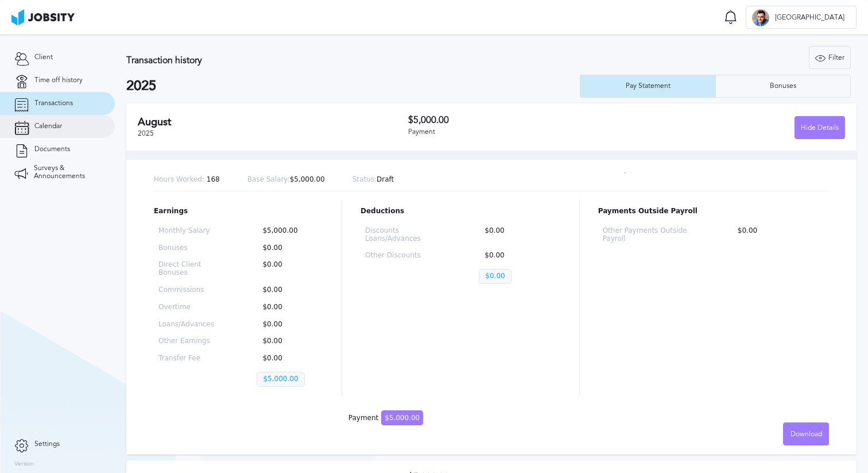 The width and height of the screenshot is (868, 473). Describe the element at coordinates (373, 180) in the screenshot. I see `p: Draft` at that location.